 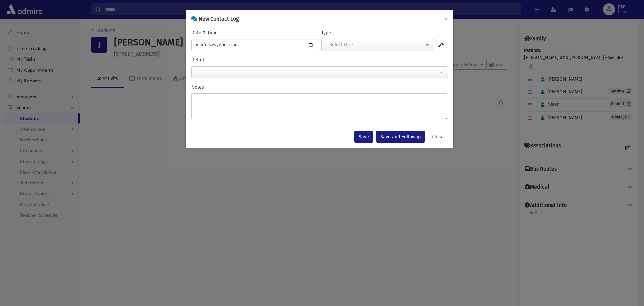 I want to click on label: Type, so click(x=326, y=33).